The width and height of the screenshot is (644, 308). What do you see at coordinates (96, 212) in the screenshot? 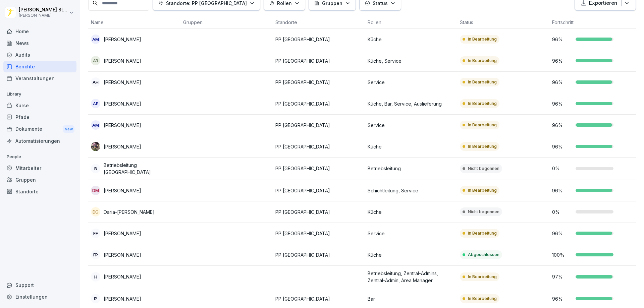
I see `div: DG` at bounding box center [96, 212].